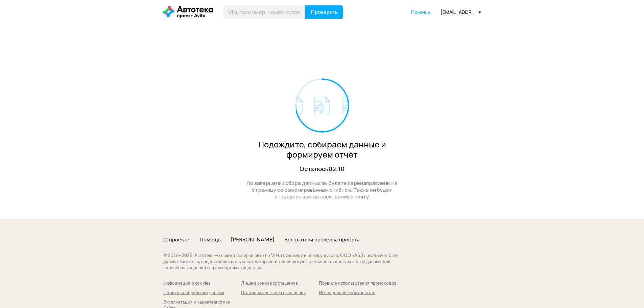 This screenshot has width=644, height=308. I want to click on span: Помощь, so click(421, 12).